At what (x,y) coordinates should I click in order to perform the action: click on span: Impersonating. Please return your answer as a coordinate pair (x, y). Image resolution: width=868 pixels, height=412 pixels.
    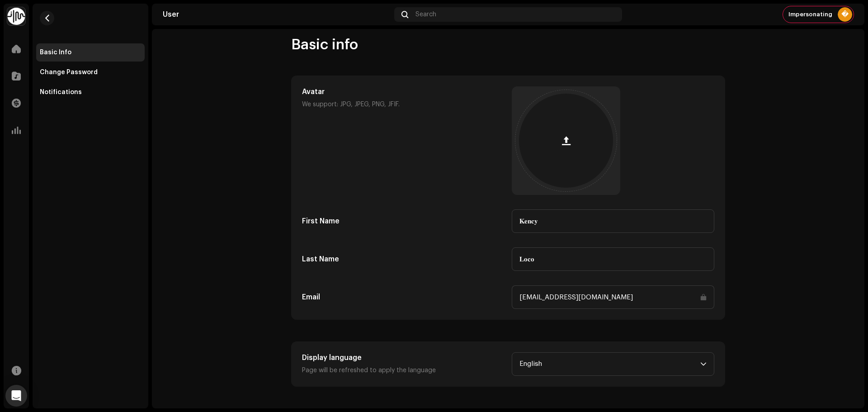
    Looking at the image, I should click on (810, 14).